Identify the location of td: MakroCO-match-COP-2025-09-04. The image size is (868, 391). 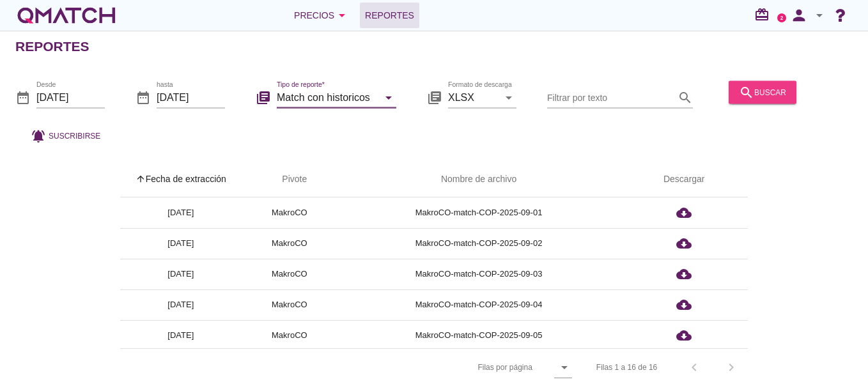
(478, 305).